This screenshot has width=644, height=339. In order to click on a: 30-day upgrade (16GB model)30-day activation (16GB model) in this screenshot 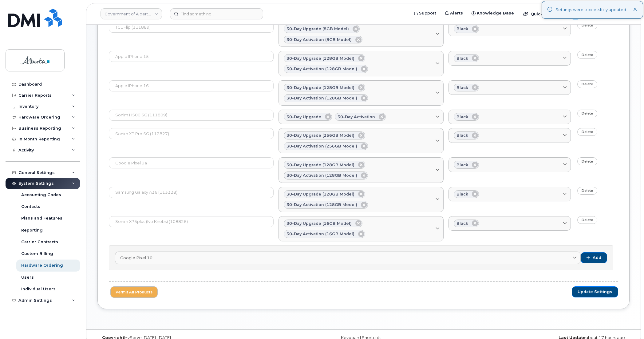, I will do `click(361, 229)`.